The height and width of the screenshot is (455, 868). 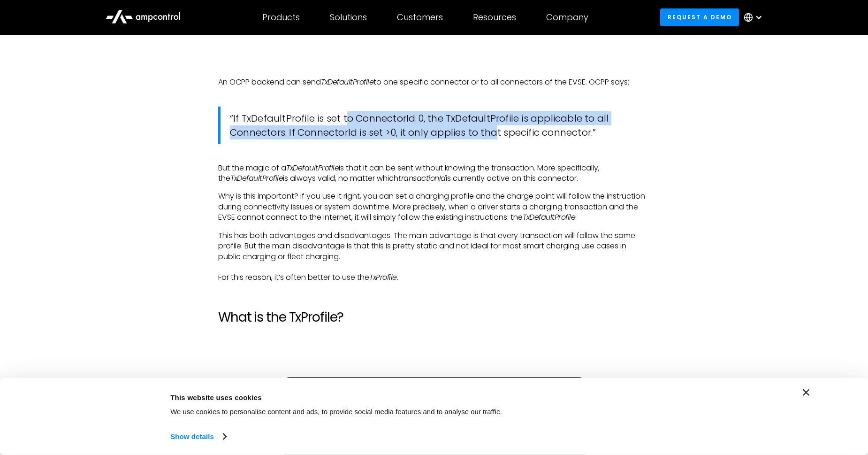 What do you see at coordinates (281, 17) in the screenshot?
I see `div: Products` at bounding box center [281, 17].